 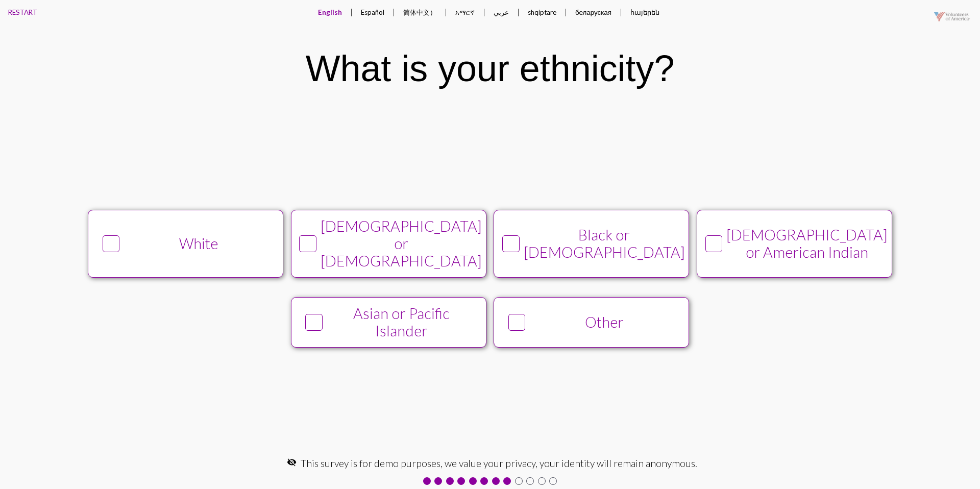 What do you see at coordinates (591, 322) in the screenshot?
I see `button: Other` at bounding box center [591, 322].